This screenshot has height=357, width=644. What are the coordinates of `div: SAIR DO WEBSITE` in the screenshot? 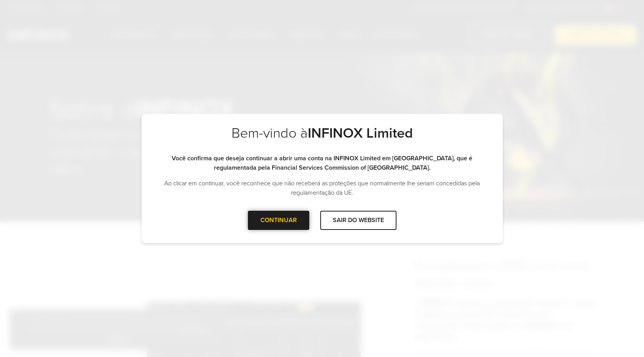 It's located at (358, 220).